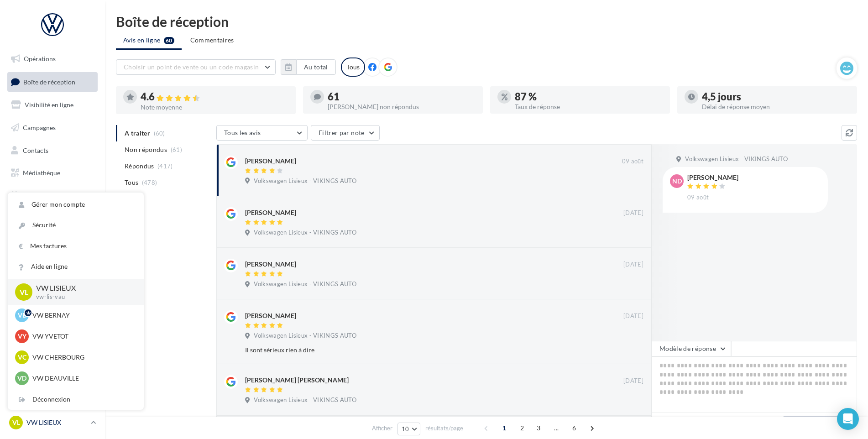 The height and width of the screenshot is (439, 868). Describe the element at coordinates (676, 181) in the screenshot. I see `span: ND` at that location.